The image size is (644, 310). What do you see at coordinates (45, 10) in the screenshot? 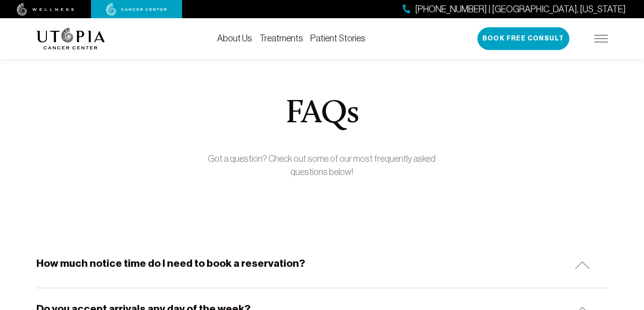
I see `img: wellness` at bounding box center [45, 10].